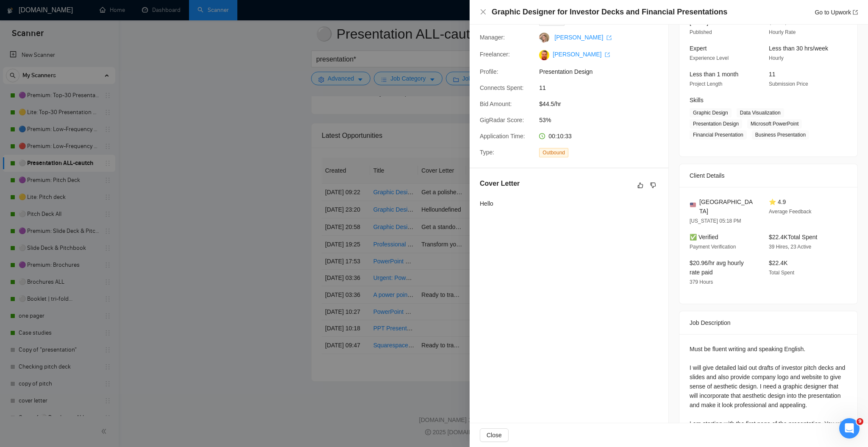  I want to click on span: Skills, so click(697, 100).